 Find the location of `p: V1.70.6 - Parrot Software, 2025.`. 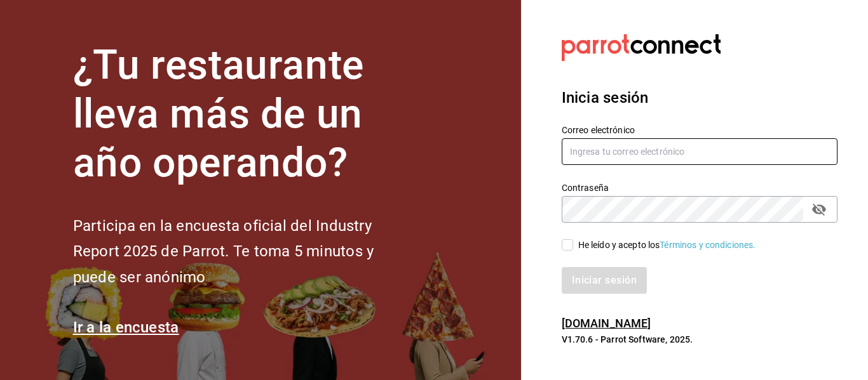

p: V1.70.6 - Parrot Software, 2025. is located at coordinates (699, 339).